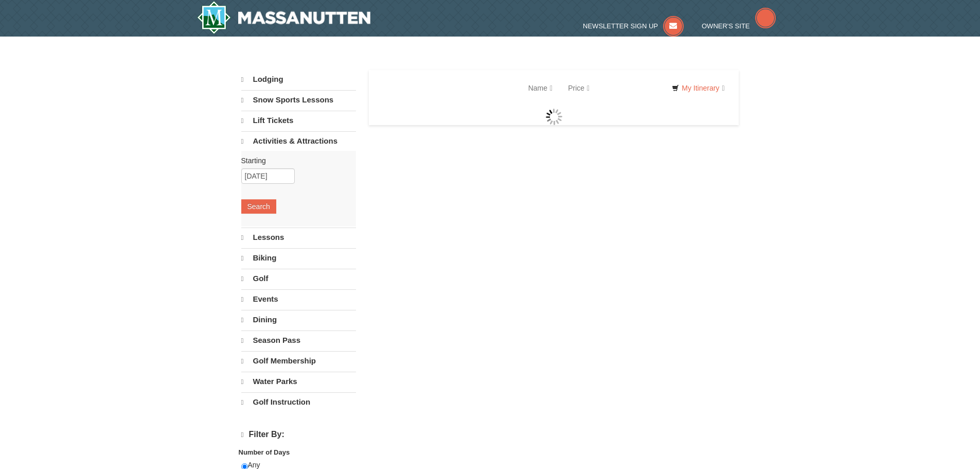 Image resolution: width=980 pixels, height=469 pixels. I want to click on a: My Itinerary, so click(698, 88).